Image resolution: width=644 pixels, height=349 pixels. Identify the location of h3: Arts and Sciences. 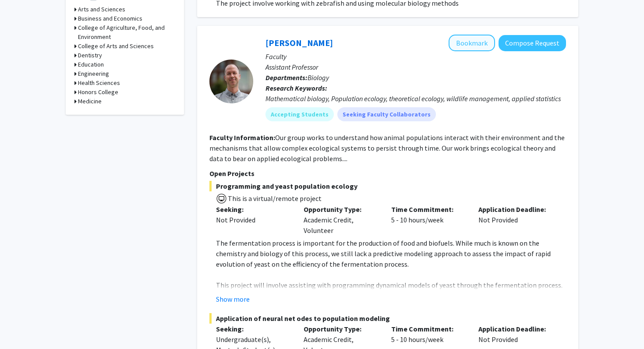
(101, 9).